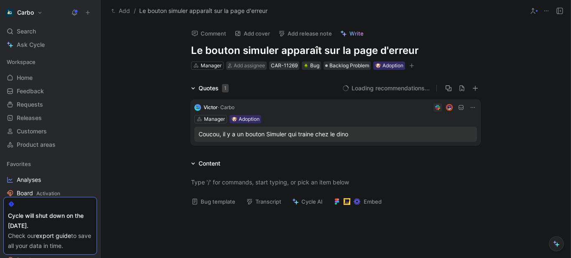 This screenshot has width=571, height=258. I want to click on button: Transcript, so click(264, 201).